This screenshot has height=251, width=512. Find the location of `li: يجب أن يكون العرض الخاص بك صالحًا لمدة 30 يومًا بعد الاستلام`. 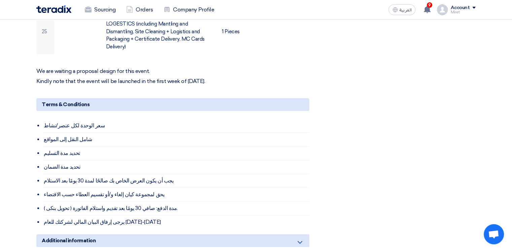

li: يجب أن يكون العرض الخاص بك صالحًا لمدة 30 يومًا بعد الاستلام is located at coordinates (176, 181).